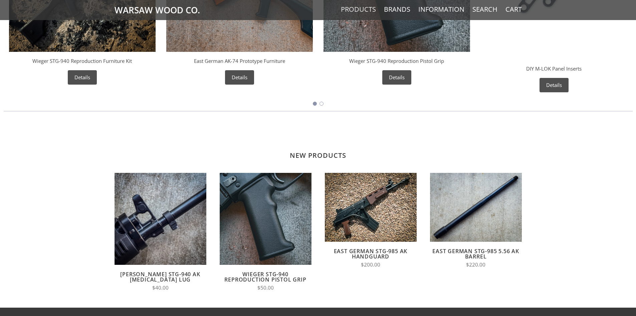  I want to click on a: East German AK-74 Prototype Furniture, so click(239, 61).